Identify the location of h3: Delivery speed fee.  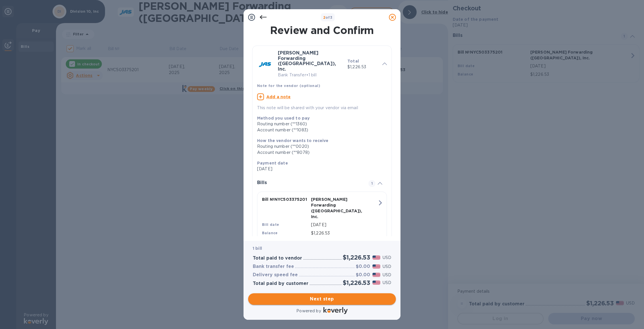
(275, 275).